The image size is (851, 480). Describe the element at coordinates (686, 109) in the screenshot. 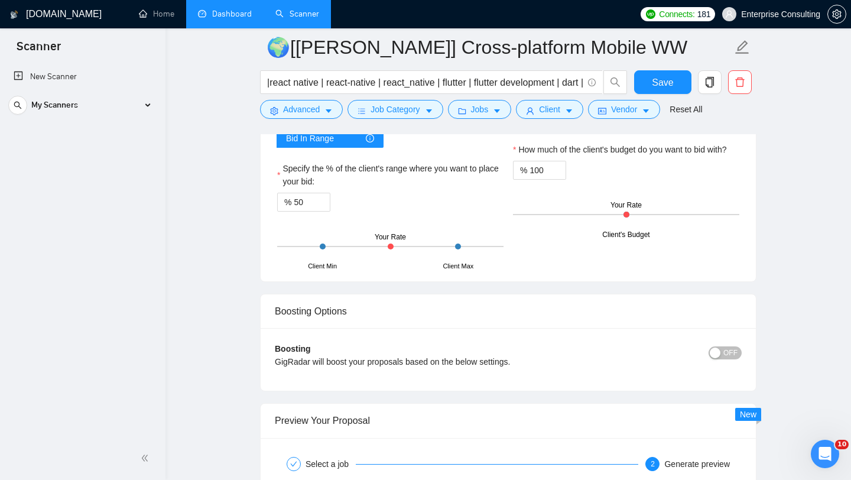

I see `a: Reset All` at that location.